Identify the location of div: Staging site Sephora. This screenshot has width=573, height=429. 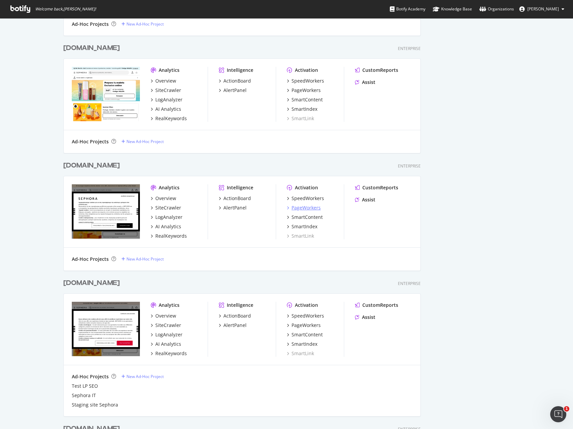
(95, 405).